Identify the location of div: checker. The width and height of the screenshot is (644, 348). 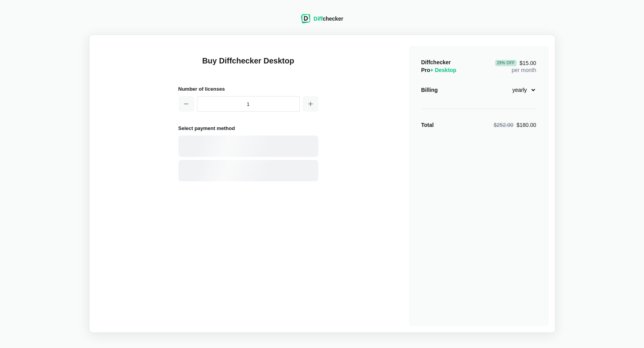
(328, 19).